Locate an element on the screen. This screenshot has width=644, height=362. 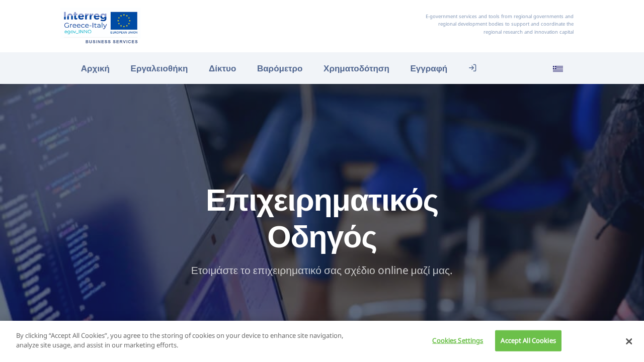
button: Cookies Settings is located at coordinates (455, 341).